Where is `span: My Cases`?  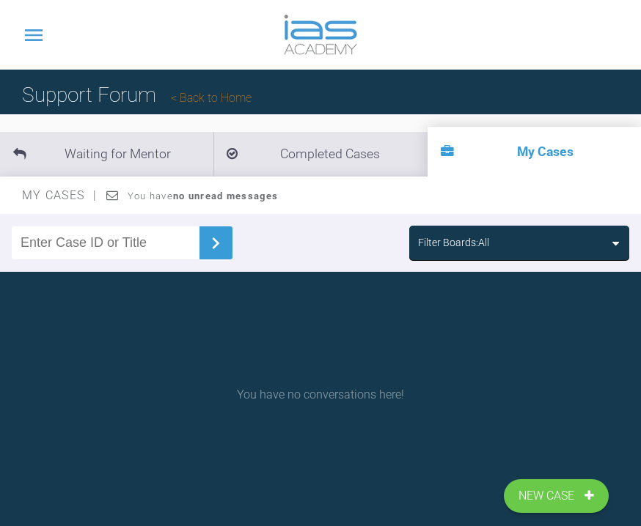
span: My Cases is located at coordinates (59, 195).